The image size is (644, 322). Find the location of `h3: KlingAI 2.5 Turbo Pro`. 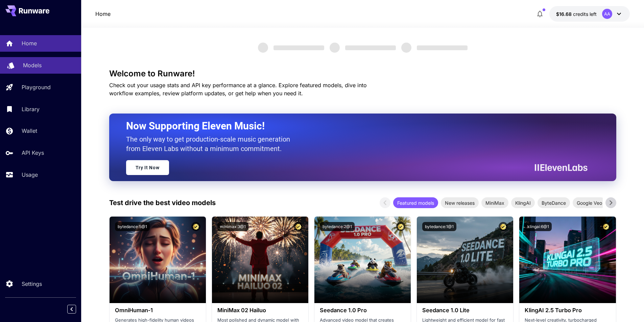

h3: KlingAI 2.5 Turbo Pro is located at coordinates (567, 310).